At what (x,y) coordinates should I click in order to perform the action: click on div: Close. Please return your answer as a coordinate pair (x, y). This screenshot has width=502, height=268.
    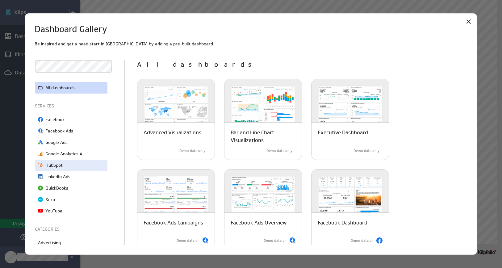
    Looking at the image, I should click on (469, 22).